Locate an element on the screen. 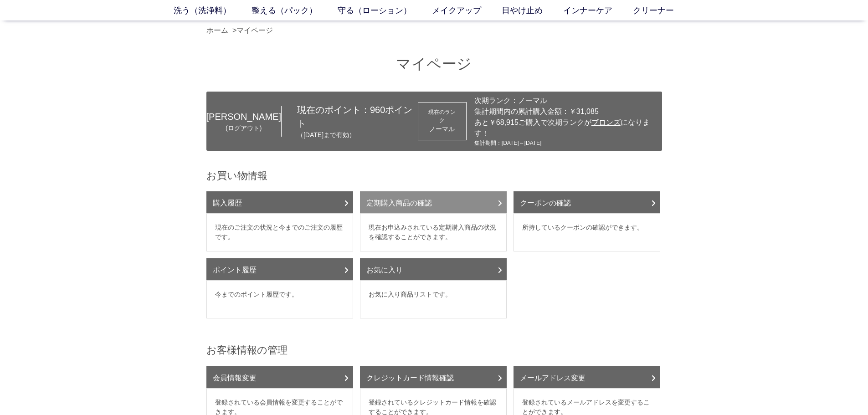 The image size is (868, 415). a: 日やけ止め is located at coordinates (532, 11).